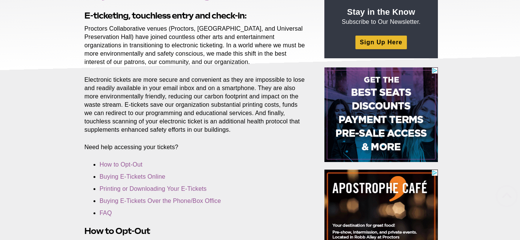  Describe the element at coordinates (165, 16) in the screenshot. I see `strong: E-ticketing, touchless entry and check-in:` at that location.